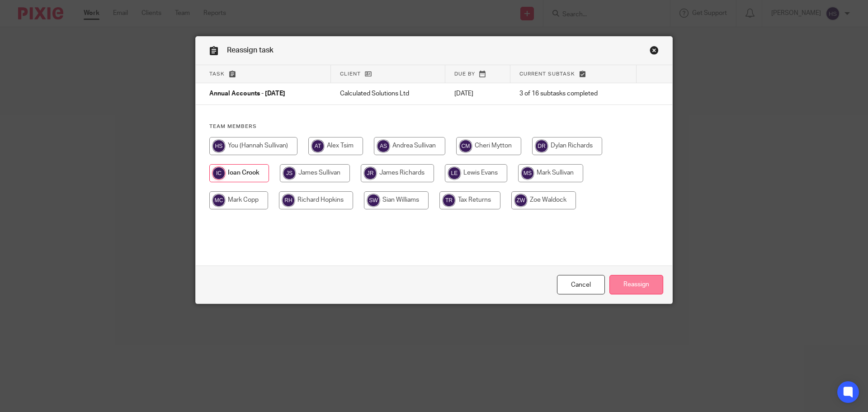 The width and height of the screenshot is (868, 412). I want to click on span: Task, so click(217, 73).